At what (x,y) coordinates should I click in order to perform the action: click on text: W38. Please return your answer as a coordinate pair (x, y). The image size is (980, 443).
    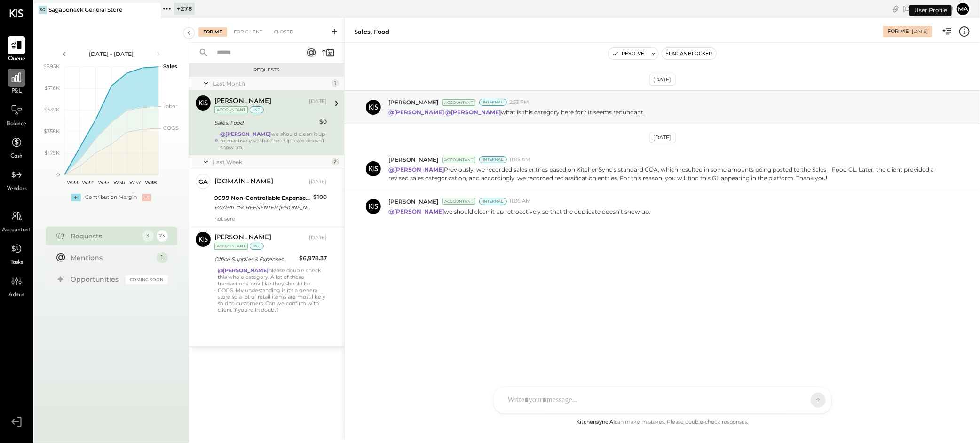
    Looking at the image, I should click on (150, 182).